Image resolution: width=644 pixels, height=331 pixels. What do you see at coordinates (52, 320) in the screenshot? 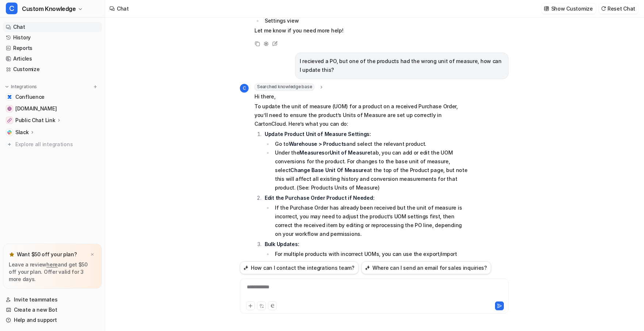
I see `a: Help and support` at bounding box center [52, 320].